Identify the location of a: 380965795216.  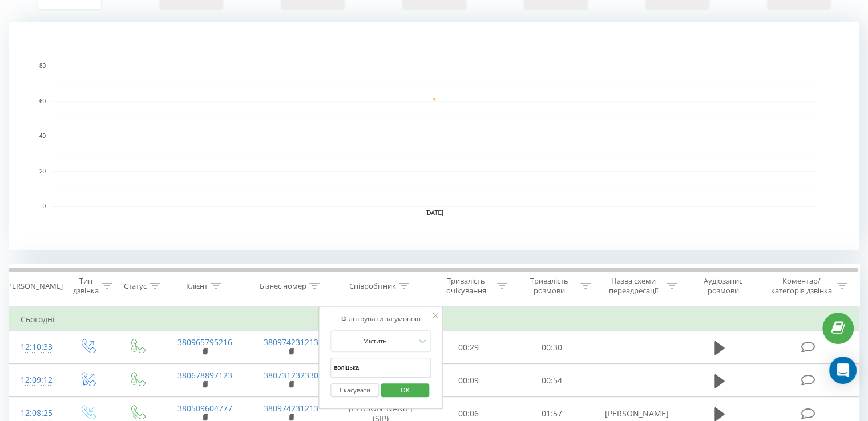
(205, 342).